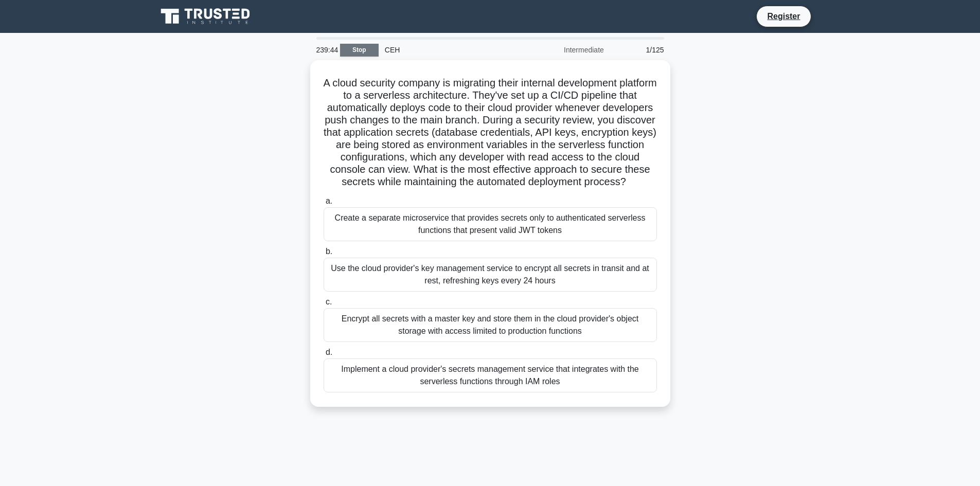  I want to click on div: 239:44, so click(325, 50).